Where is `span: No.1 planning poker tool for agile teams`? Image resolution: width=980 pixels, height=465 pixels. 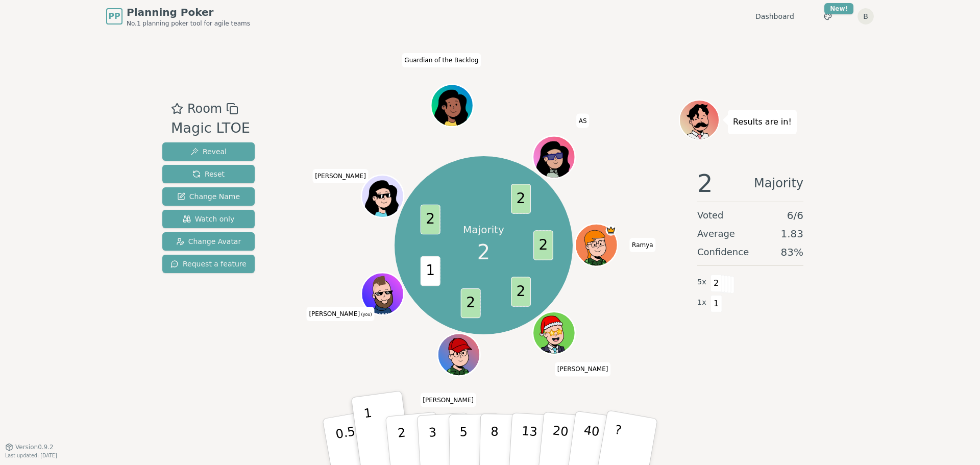 span: No.1 planning poker tool for agile teams is located at coordinates (188, 23).